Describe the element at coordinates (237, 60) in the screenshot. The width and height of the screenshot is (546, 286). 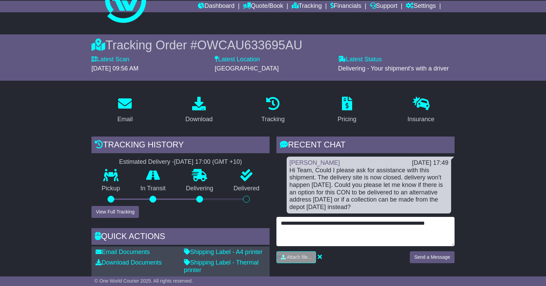
I see `label: Latest Location` at that location.